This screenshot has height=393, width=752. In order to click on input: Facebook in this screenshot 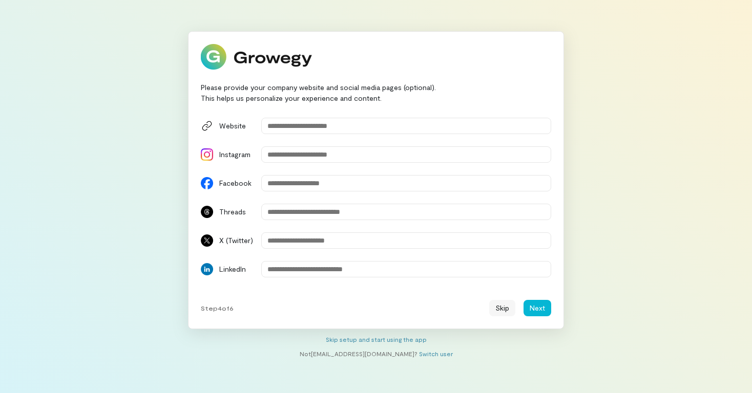, I will do `click(406, 183)`.